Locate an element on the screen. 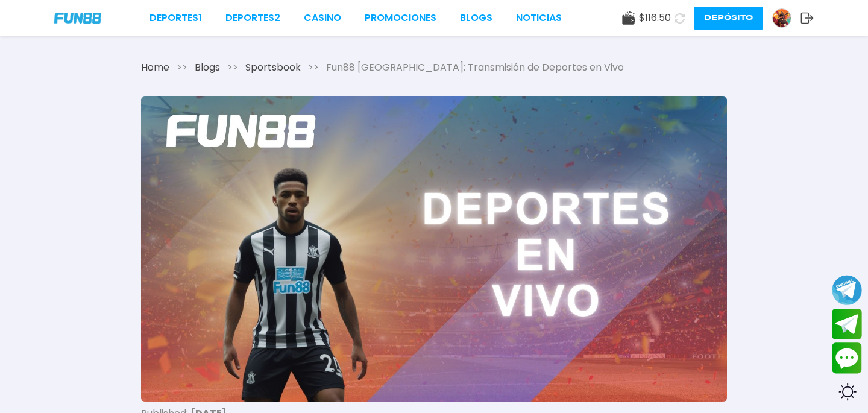  img: Avatar is located at coordinates (782, 18).